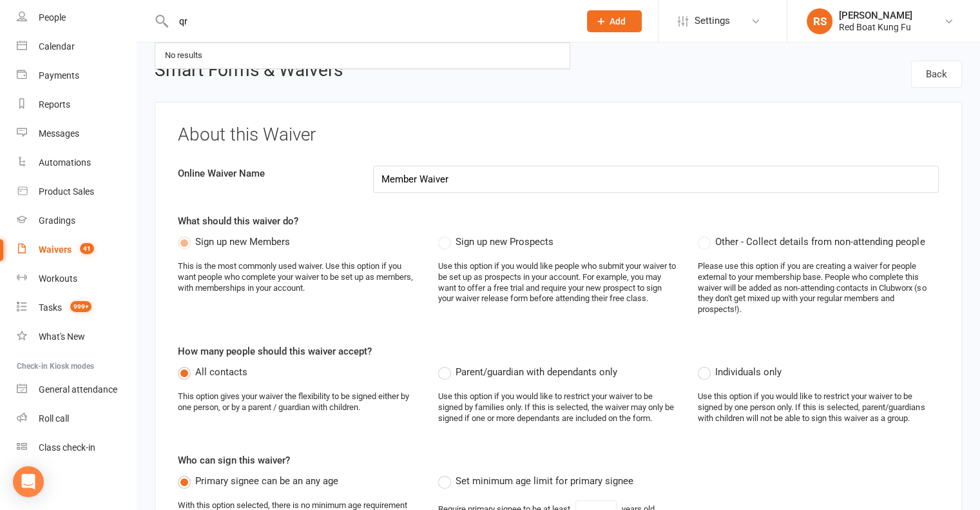 The image size is (980, 510). Describe the element at coordinates (876, 27) in the screenshot. I see `div: Red Boat Kung Fu` at that location.